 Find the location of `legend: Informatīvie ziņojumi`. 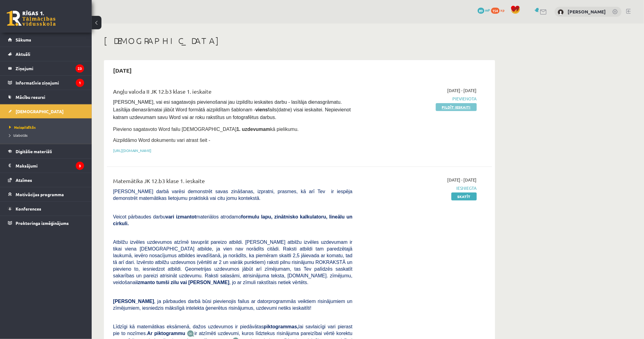

legend: Informatīvie ziņojumi is located at coordinates (50, 83).